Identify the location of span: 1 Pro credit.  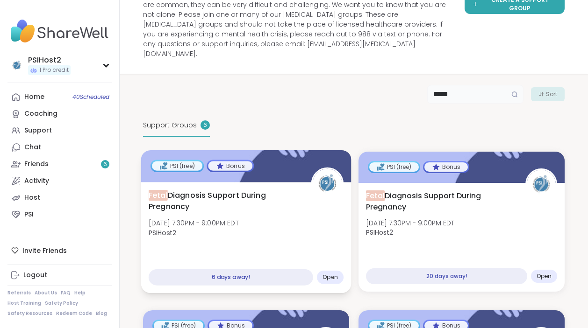
(54, 70).